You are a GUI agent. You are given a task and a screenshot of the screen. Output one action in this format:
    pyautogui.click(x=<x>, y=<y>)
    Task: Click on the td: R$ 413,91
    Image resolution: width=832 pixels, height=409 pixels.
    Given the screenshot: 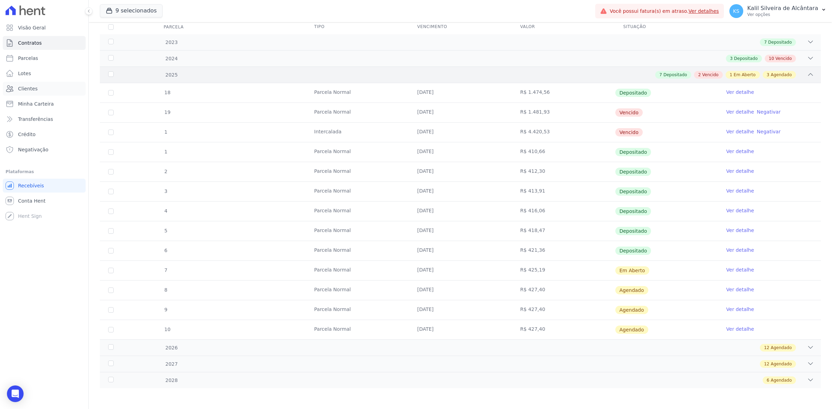 What is the action you would take?
    pyautogui.click(x=563, y=192)
    